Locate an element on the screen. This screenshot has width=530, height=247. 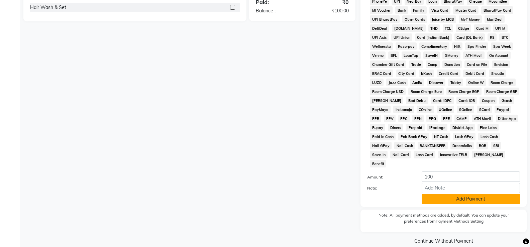
span: NT Cash is located at coordinates (441, 136).